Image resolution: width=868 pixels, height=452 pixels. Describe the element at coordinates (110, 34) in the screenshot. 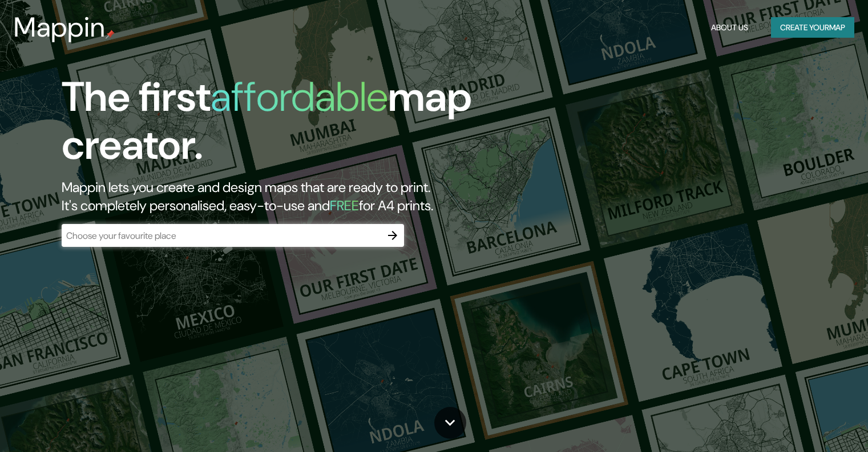

I see `img: mappin-pin` at that location.